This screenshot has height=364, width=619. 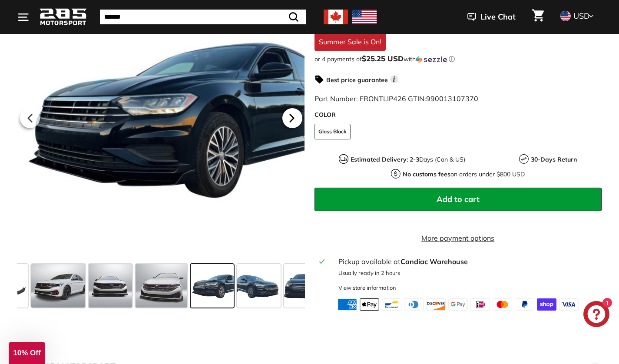 I want to click on button: Live Chat, so click(x=492, y=17).